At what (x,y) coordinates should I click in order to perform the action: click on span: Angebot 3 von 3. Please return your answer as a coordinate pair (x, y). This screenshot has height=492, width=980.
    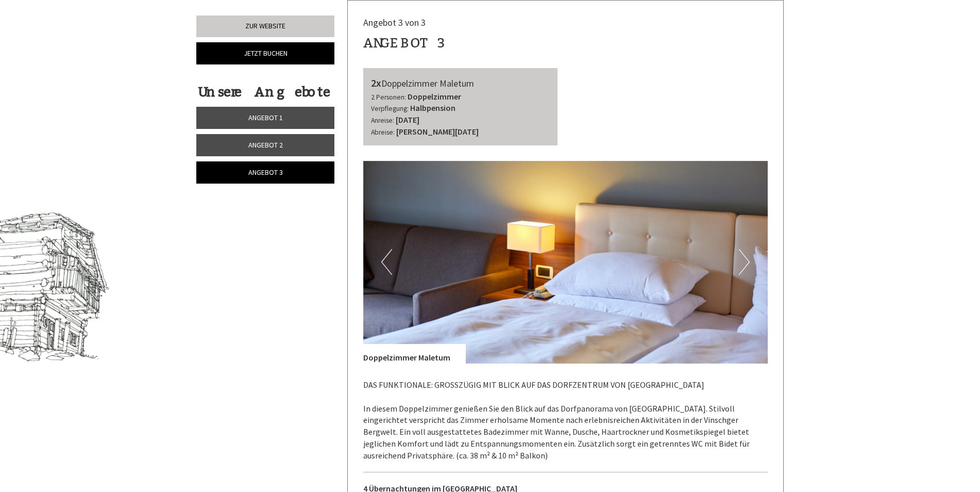
    Looking at the image, I should click on (394, 22).